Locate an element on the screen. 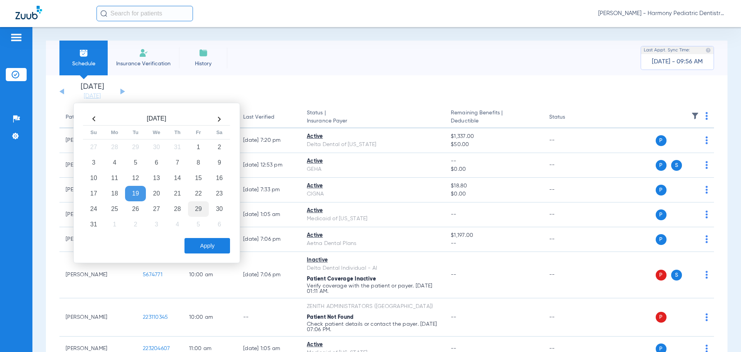 The width and height of the screenshot is (741, 352). span: 223204607 is located at coordinates (156, 348).